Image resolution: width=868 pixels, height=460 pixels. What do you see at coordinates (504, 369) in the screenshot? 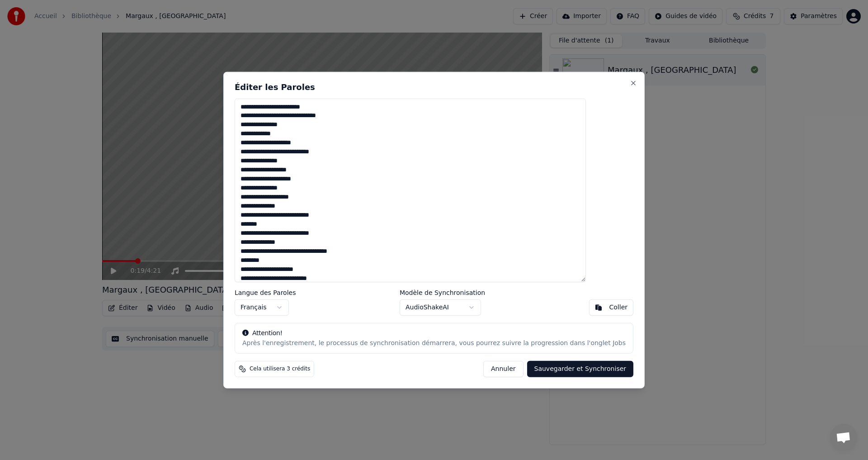
I see `button: Annuler` at bounding box center [504, 369].